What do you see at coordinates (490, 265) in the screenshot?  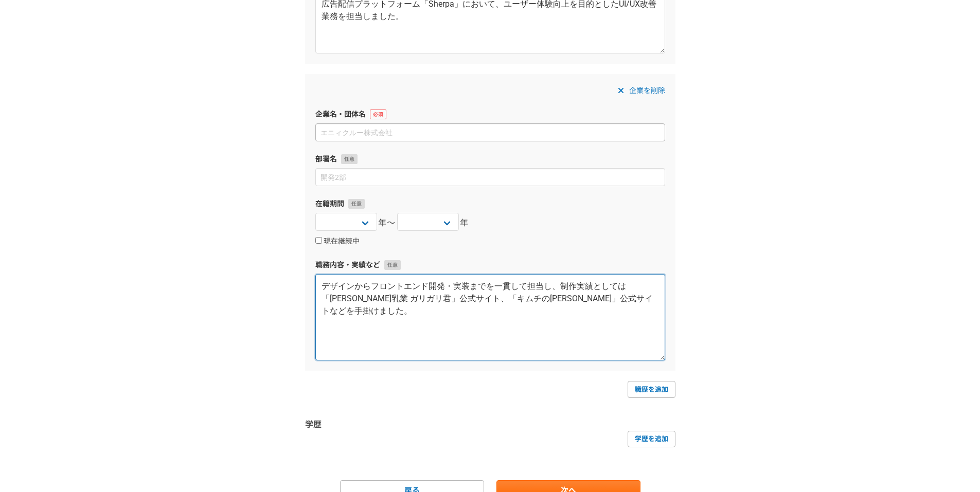 I see `label: 職務内容・実績など` at bounding box center [490, 265].